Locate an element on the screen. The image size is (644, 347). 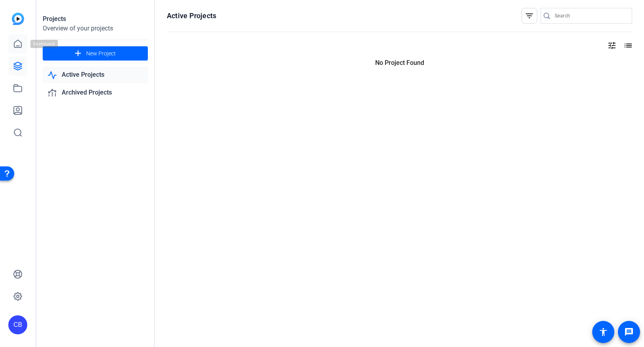
img: blue-gradient.svg is located at coordinates (18, 18).